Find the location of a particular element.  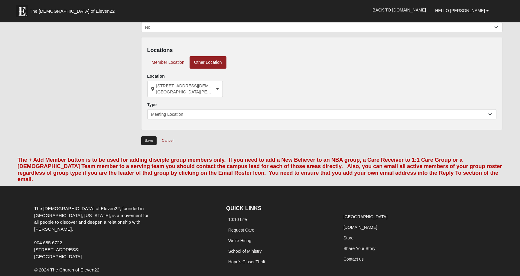

font: The + Add Member button is to be used for adding disciple group members only. If you need to add ... is located at coordinates (260, 170).